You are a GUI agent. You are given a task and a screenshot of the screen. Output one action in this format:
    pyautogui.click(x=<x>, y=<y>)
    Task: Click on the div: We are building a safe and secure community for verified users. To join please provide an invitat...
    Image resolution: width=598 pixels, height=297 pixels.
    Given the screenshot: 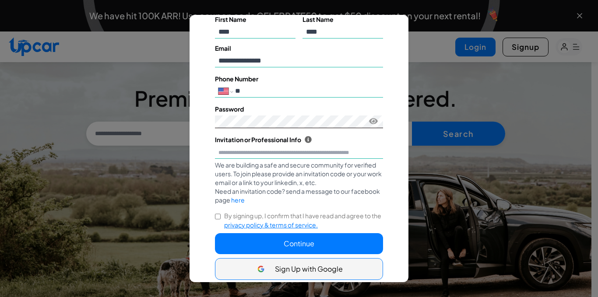 What is the action you would take?
    pyautogui.click(x=299, y=182)
    